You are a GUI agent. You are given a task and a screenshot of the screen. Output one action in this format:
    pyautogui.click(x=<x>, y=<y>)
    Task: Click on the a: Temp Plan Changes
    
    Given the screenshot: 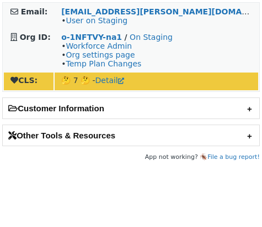 What is the action you would take?
    pyautogui.click(x=103, y=64)
    